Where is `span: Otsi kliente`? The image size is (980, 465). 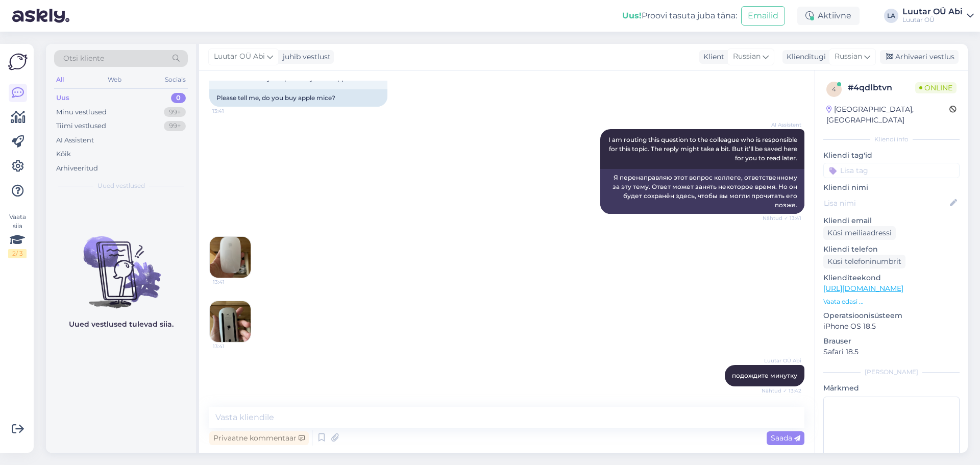
span: Otsi kliente is located at coordinates (84, 58).